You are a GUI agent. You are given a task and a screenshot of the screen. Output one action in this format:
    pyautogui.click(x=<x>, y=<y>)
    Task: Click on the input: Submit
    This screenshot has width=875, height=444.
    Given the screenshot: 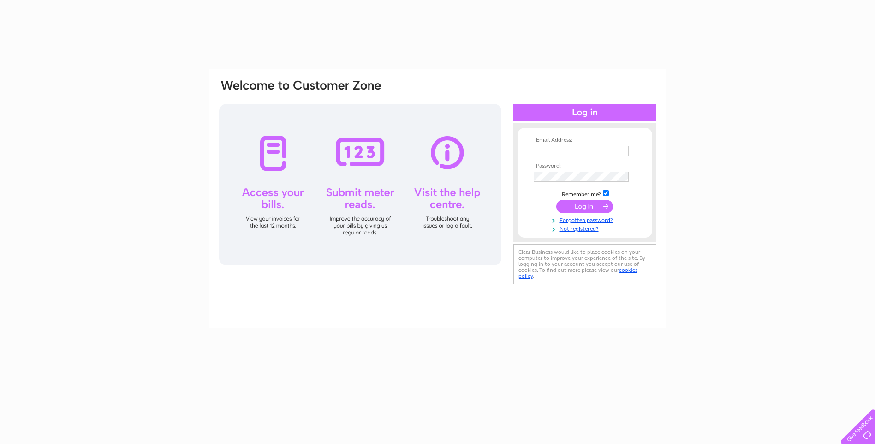 What is the action you would take?
    pyautogui.click(x=584, y=206)
    